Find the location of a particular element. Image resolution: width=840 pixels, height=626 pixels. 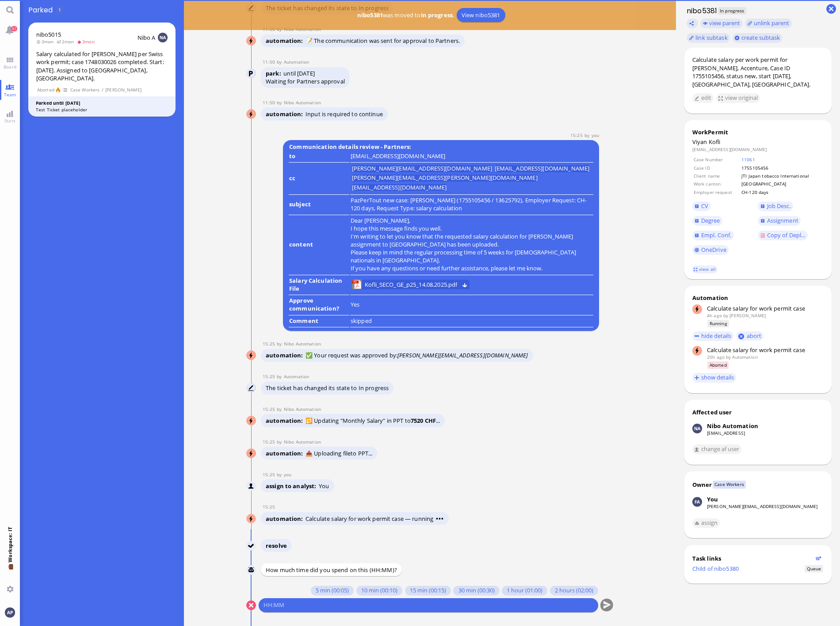

button: 30 min (00:30) is located at coordinates (476, 590).